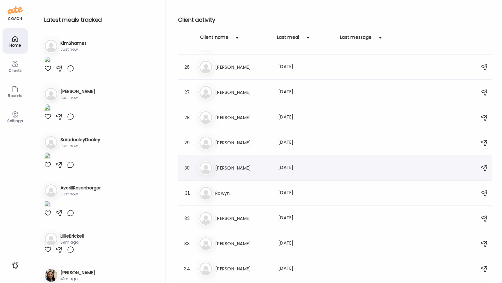 The image size is (502, 283). Describe the element at coordinates (15, 45) in the screenshot. I see `div: Home` at that location.